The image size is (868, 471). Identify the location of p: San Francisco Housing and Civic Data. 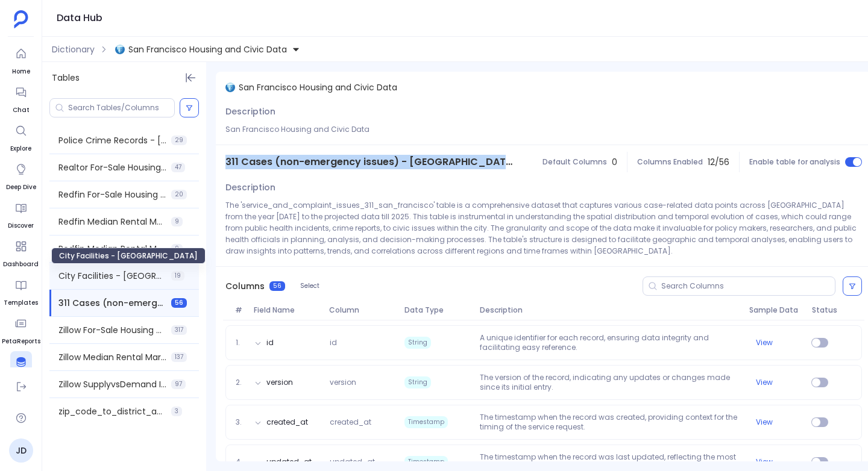
(544, 129).